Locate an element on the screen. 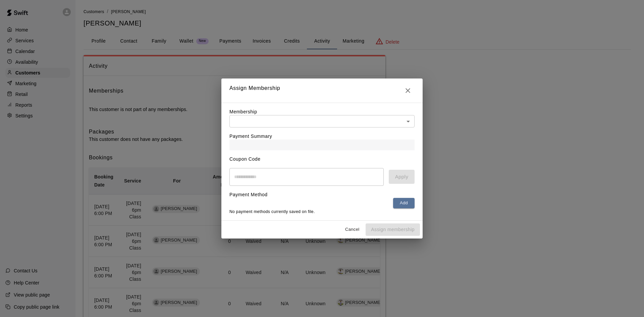  button: Cancel is located at coordinates (352, 230).